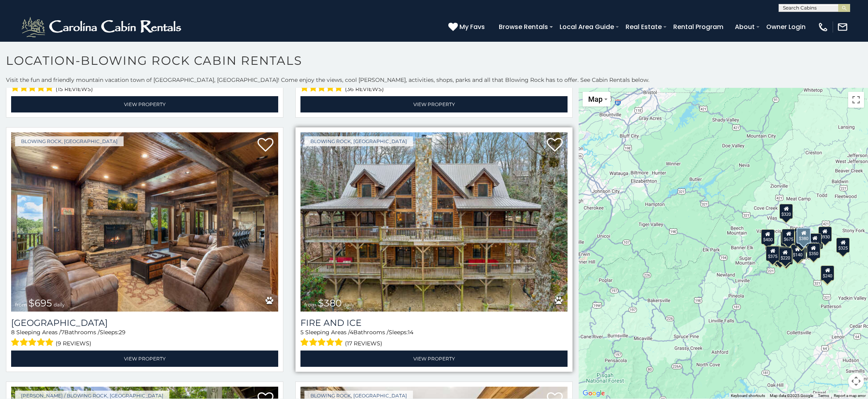  I want to click on span: 4, so click(351, 332).